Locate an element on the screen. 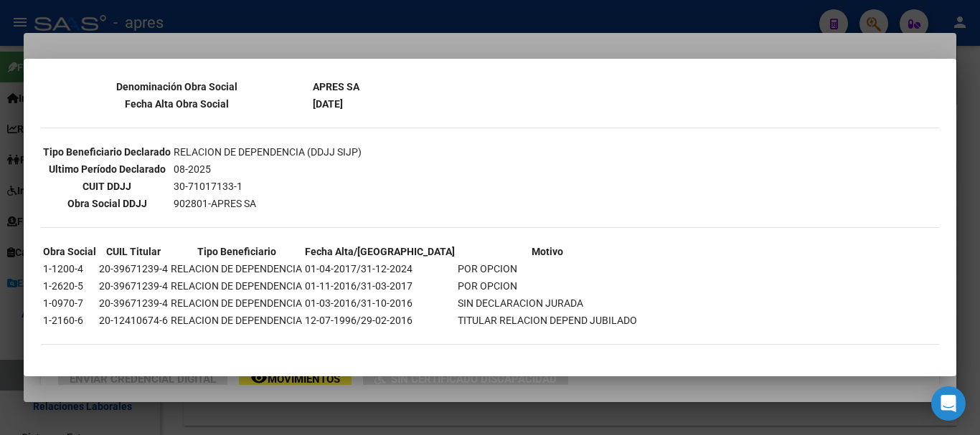 The image size is (980, 435). td: 1-1200-4 is located at coordinates (69, 269).